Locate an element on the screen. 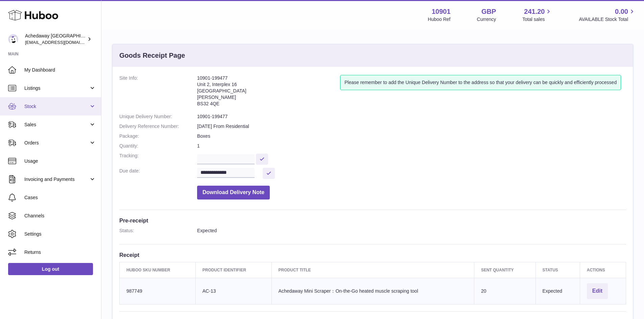 This screenshot has width=644, height=319. strong: 10901 is located at coordinates (441, 11).